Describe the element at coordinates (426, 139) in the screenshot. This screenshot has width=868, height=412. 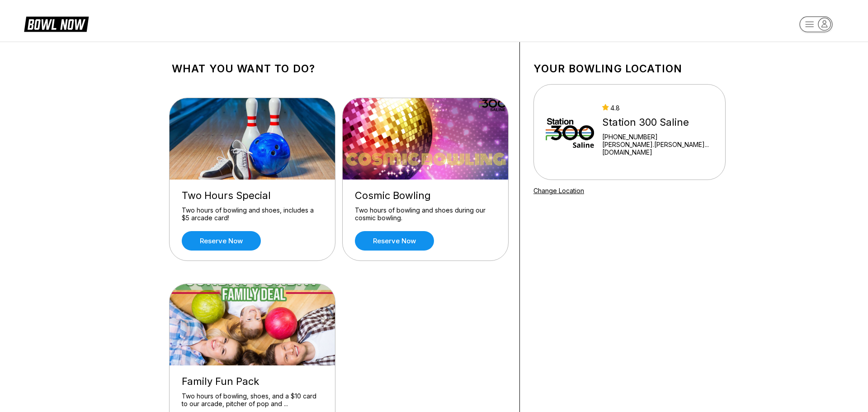
I see `img: Cosmic Bowling` at that location.